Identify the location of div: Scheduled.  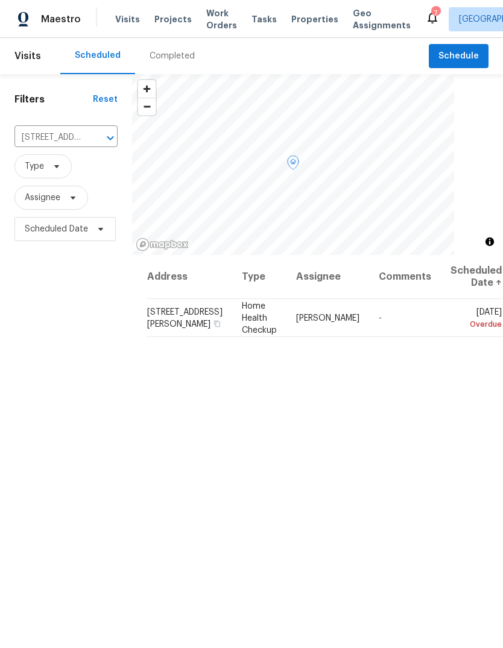
(98, 55).